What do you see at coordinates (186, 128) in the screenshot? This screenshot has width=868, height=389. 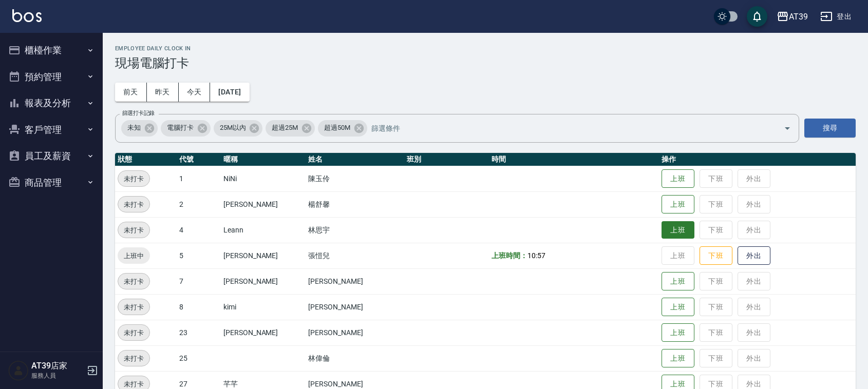 I see `div: 電腦打卡` at bounding box center [186, 128].